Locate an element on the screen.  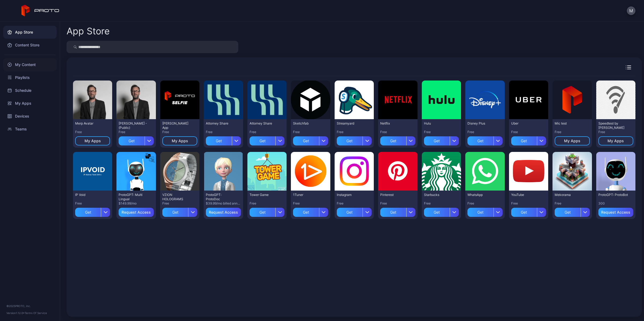
div: Merp Avatar is located at coordinates (90, 124).